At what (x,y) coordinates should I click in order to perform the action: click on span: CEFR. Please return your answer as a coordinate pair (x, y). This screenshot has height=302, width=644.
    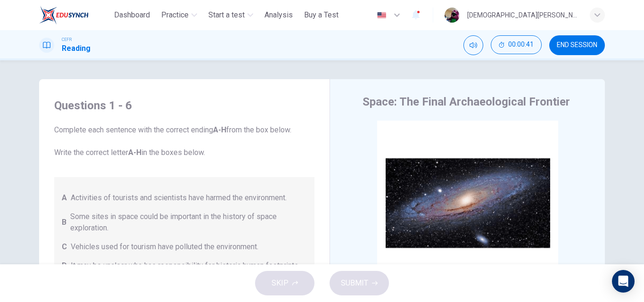
    Looking at the image, I should click on (66, 40).